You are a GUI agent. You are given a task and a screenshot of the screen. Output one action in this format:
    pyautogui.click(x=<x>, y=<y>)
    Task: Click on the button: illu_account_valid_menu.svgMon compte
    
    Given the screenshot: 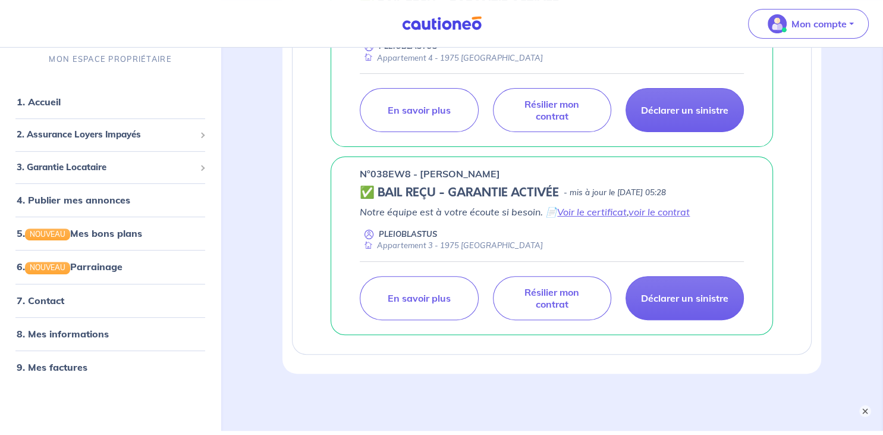 What is the action you would take?
    pyautogui.click(x=808, y=24)
    